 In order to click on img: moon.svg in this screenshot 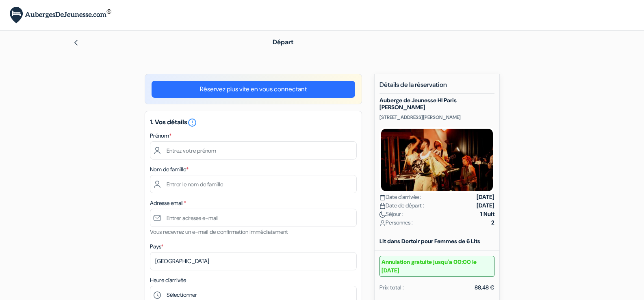, I will do `click(382, 214)`.